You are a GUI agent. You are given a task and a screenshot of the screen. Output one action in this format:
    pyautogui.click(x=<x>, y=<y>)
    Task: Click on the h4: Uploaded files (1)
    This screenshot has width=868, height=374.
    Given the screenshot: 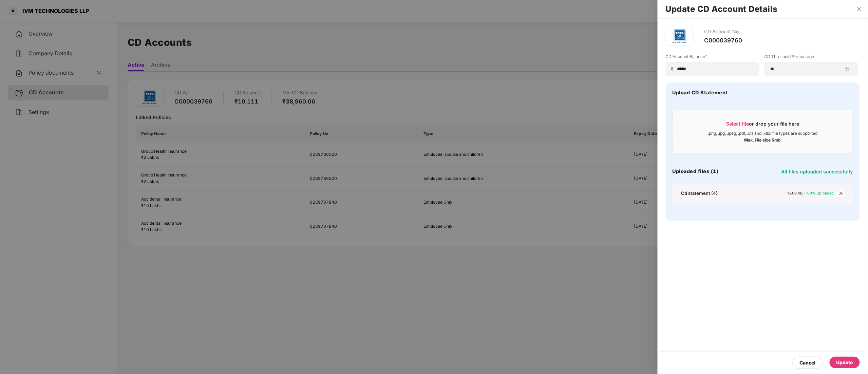 What is the action you would take?
    pyautogui.click(x=696, y=171)
    